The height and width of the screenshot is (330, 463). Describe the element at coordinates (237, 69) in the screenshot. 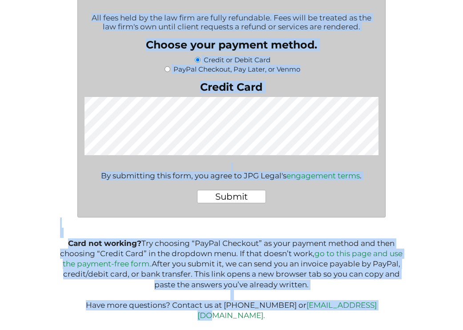

I see `label: PayPal Checkout, Pay Later, or Venmo` at that location.